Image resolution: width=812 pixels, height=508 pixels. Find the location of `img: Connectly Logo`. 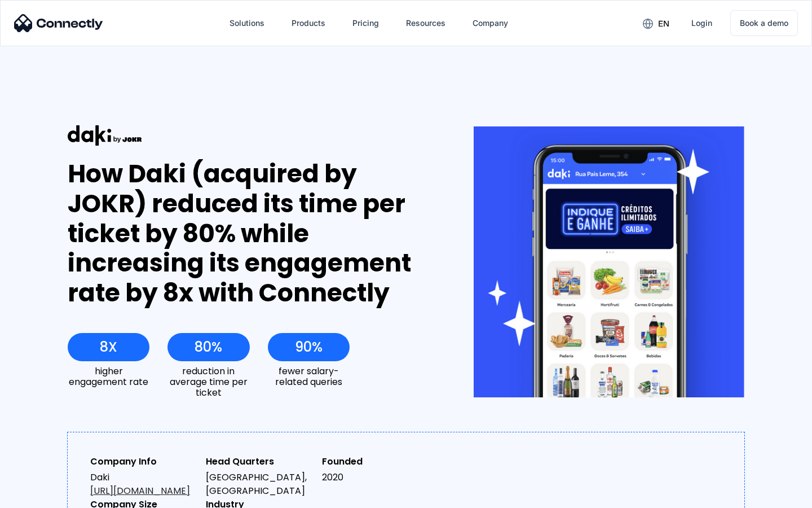

img: Connectly Logo is located at coordinates (59, 23).